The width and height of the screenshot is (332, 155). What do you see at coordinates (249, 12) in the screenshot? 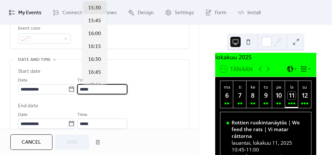
I see `a: Install` at bounding box center [249, 12].